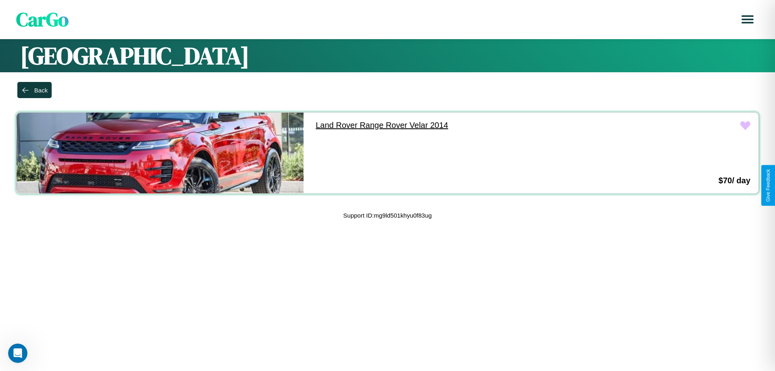 The image size is (775, 371). I want to click on a: Land Rover Range Rover Velar 2014, so click(451, 125).